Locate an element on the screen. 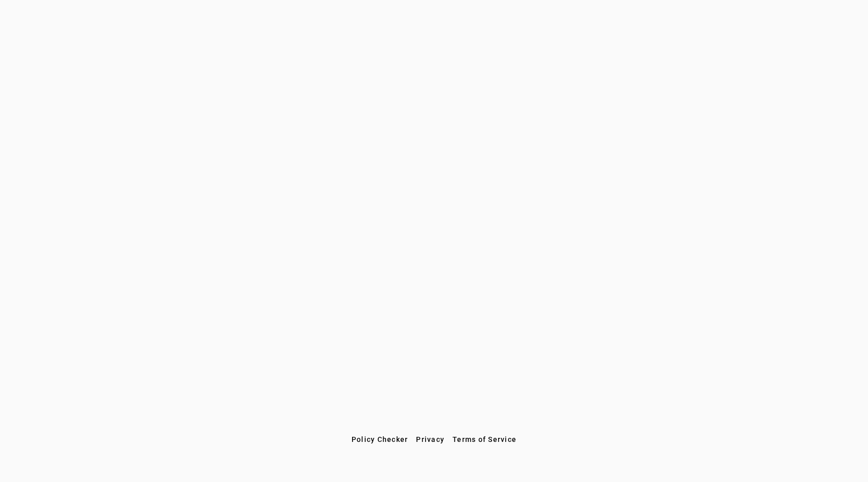  span: Privacy is located at coordinates (430, 439).